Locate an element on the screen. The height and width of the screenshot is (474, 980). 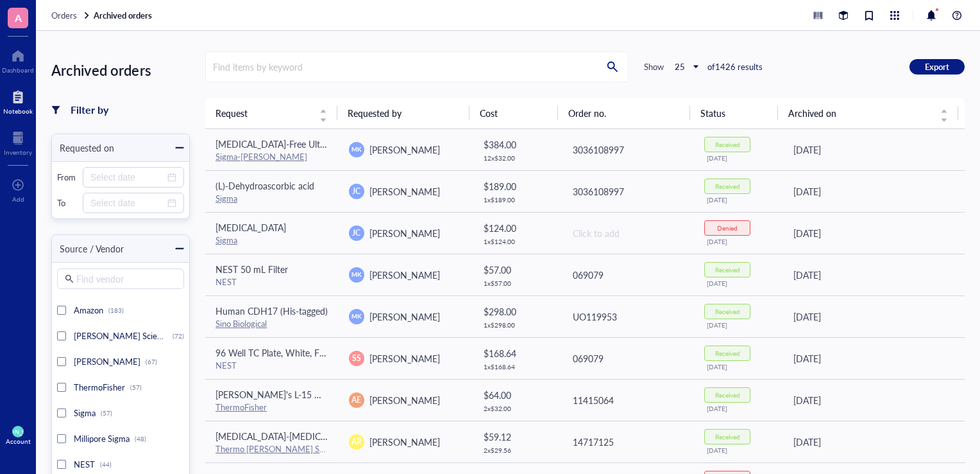
div: Archived orders is located at coordinates (120, 70).